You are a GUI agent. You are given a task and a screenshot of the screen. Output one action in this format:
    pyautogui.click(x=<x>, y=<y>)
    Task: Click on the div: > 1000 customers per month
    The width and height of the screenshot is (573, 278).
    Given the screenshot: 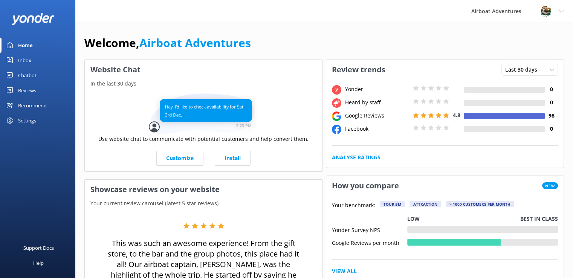 What is the action you would take?
    pyautogui.click(x=480, y=204)
    